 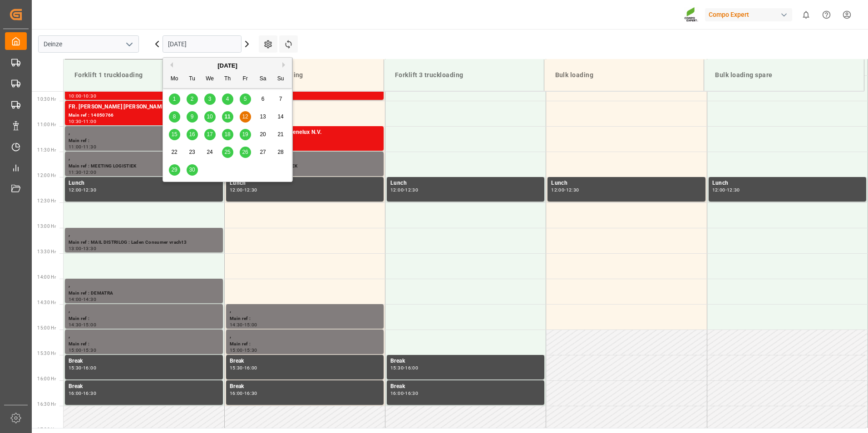 I want to click on span: 19, so click(x=245, y=134).